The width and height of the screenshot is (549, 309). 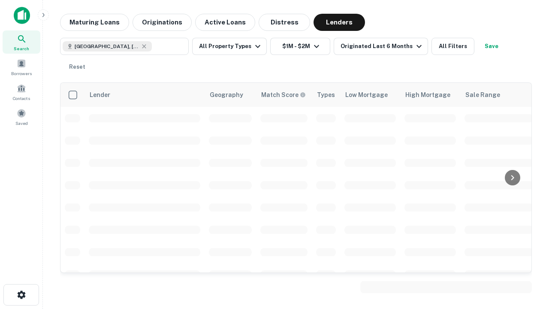 What do you see at coordinates (428, 95) in the screenshot?
I see `div: High Mortgage` at bounding box center [428, 95].